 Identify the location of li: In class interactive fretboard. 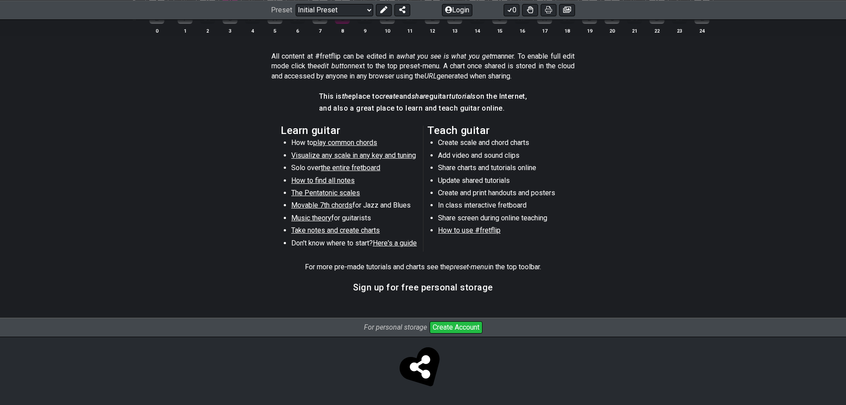
(501, 207).